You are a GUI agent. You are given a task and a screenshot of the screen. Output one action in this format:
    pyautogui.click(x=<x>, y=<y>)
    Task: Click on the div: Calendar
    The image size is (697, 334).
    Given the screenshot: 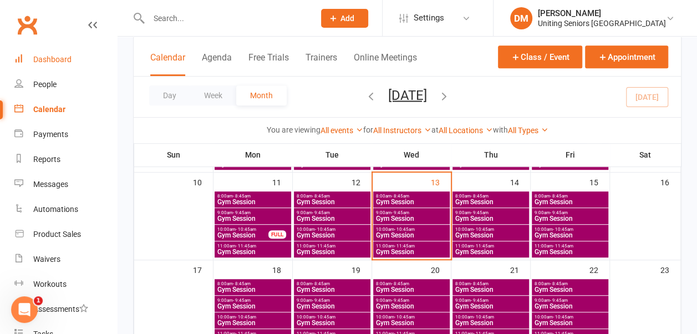 What is the action you would take?
    pyautogui.click(x=49, y=109)
    